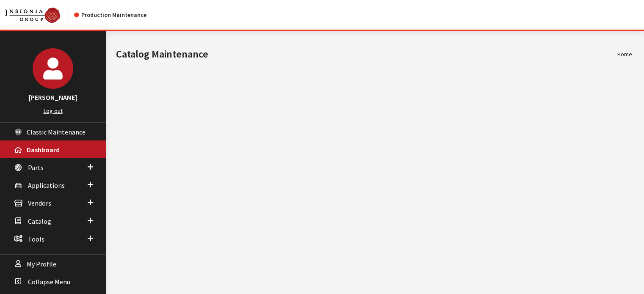 This screenshot has width=644, height=294. Describe the element at coordinates (42, 264) in the screenshot. I see `span: My Profile` at that location.